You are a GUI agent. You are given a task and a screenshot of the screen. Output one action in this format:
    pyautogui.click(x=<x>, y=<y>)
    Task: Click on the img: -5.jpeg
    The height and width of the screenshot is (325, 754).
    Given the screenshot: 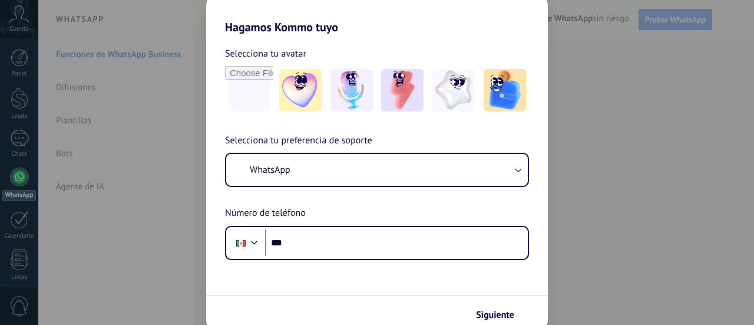 What is the action you would take?
    pyautogui.click(x=505, y=90)
    